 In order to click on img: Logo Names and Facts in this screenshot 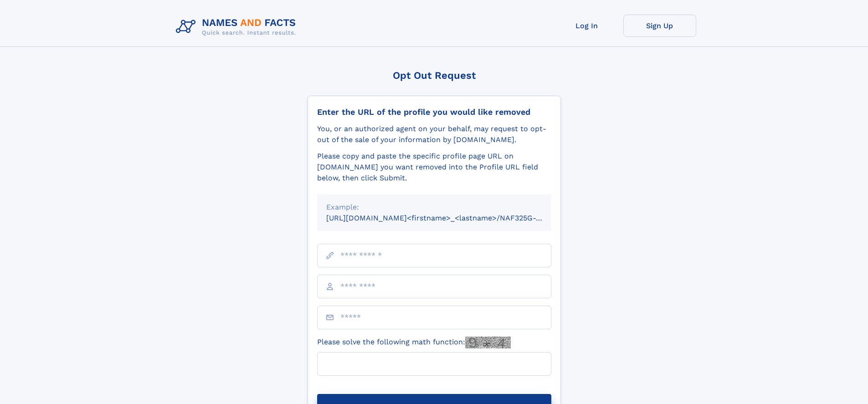, I will do `click(238, 27)`.